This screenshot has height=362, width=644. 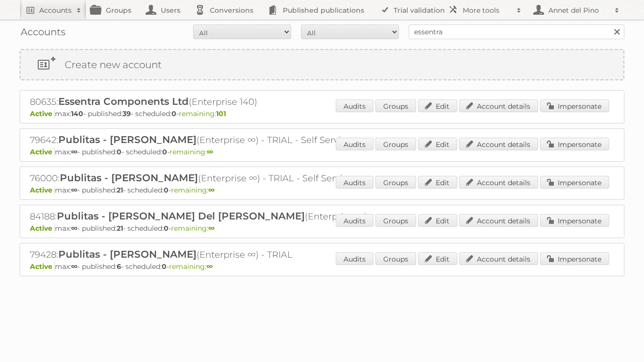 What do you see at coordinates (202, 178) in the screenshot?
I see `h2: 76000: (Enterprise ∞) - TRIAL - Self Service` at bounding box center [202, 178].